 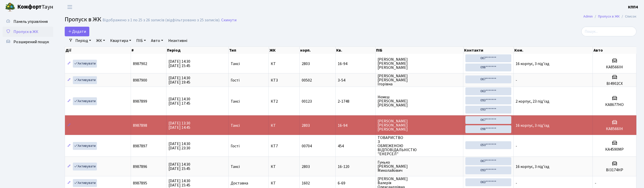 I want to click on span: 8987902, so click(x=140, y=64).